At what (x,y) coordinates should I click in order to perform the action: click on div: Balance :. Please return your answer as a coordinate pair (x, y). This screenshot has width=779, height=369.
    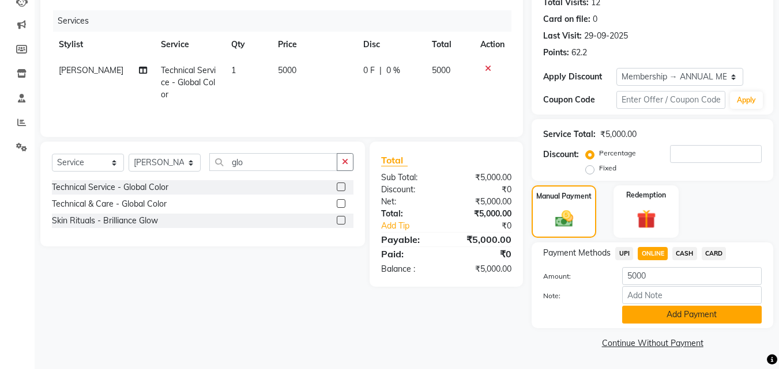
    Looking at the image, I should click on (409, 269).